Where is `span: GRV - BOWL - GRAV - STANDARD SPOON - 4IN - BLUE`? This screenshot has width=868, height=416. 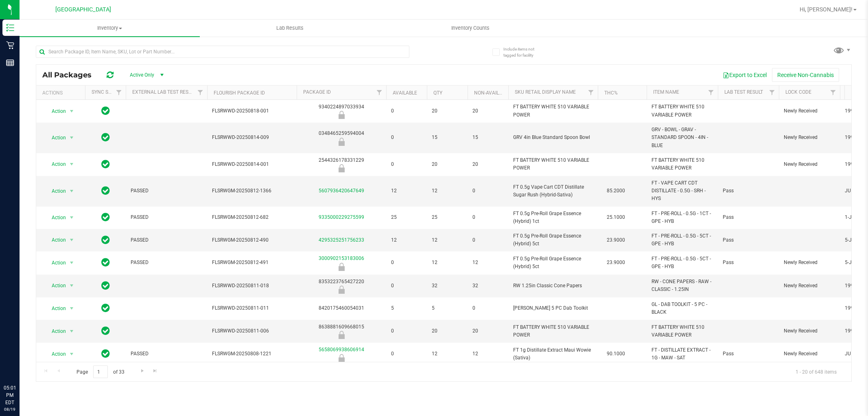 span: GRV - BOWL - GRAV - STANDARD SPOON - 4IN - BLUE is located at coordinates (682, 138).